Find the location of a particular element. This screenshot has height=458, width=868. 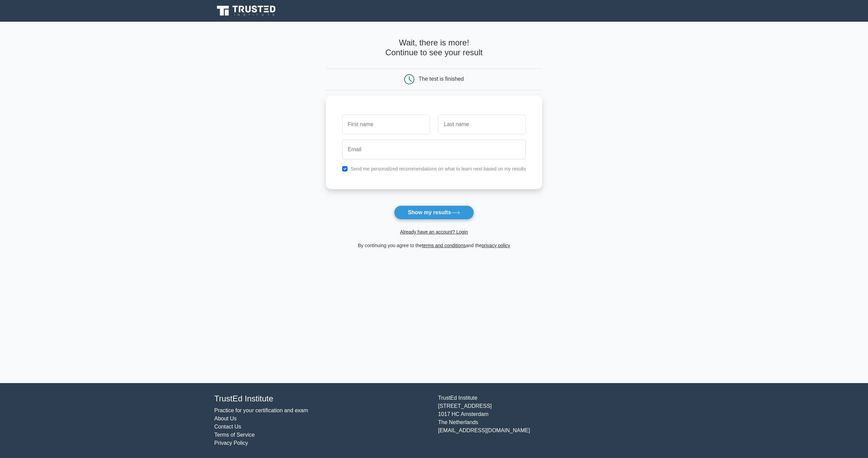

h4: TrustEd Institute is located at coordinates (322, 399).